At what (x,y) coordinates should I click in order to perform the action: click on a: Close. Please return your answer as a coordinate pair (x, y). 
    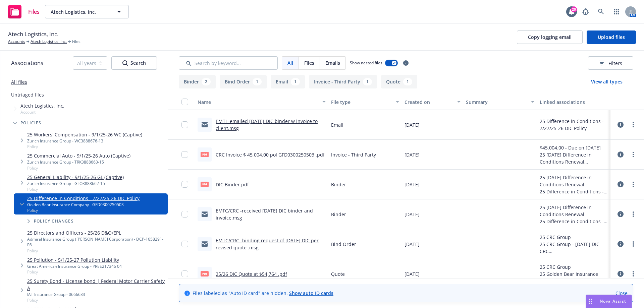
    Looking at the image, I should click on (621, 293).